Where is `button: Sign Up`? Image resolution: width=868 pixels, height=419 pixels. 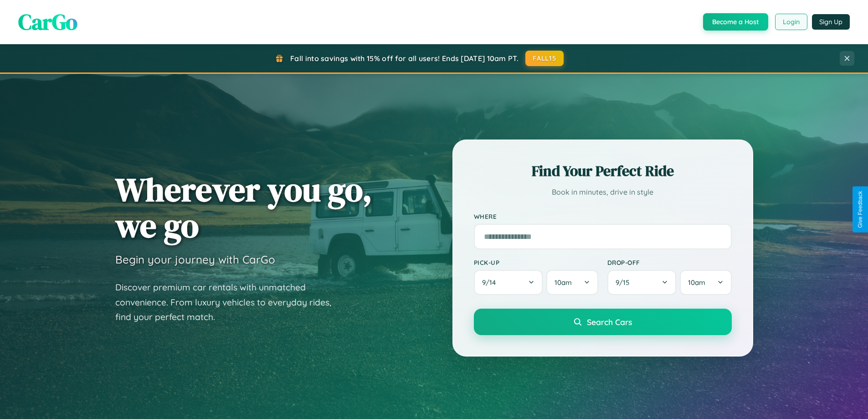 button: Sign Up is located at coordinates (831, 22).